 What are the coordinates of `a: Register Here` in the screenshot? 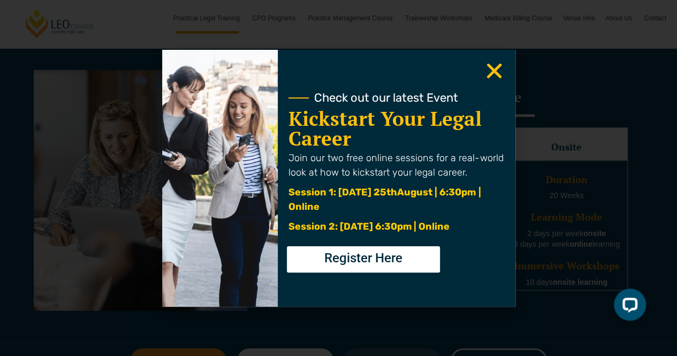 It's located at (363, 259).